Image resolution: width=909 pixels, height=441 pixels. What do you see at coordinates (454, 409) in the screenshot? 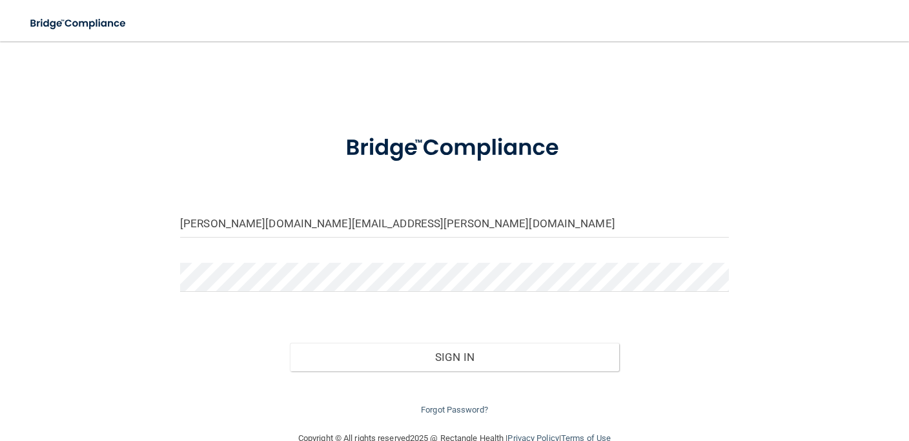
I see `a: Forgot Password?` at bounding box center [454, 409].